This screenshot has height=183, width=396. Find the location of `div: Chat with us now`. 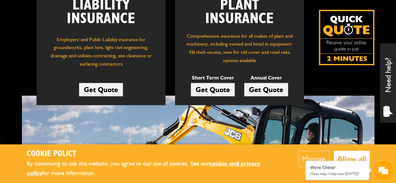

div: Chat with us now is located at coordinates (70, 40).